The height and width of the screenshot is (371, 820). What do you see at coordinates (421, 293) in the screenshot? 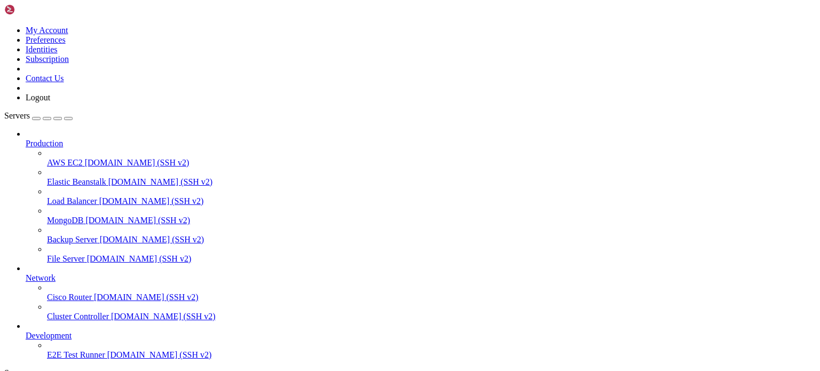
I see `li: Network` at bounding box center [421, 293].